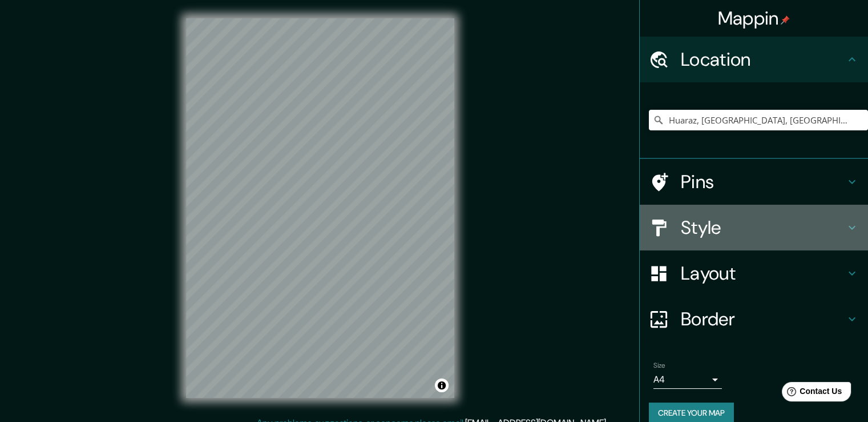  Describe the element at coordinates (442, 385) in the screenshot. I see `button: Toggle attribution` at that location.